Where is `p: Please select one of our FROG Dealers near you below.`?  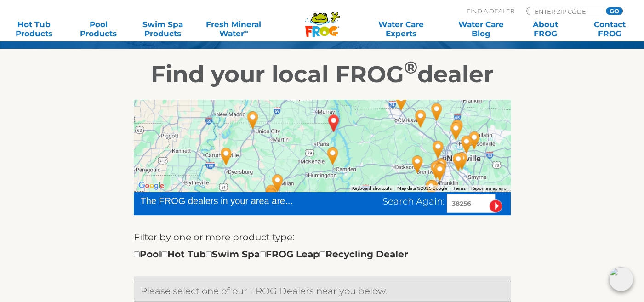 p: Please select one of our FROG Dealers near you below. is located at coordinates (322, 291).